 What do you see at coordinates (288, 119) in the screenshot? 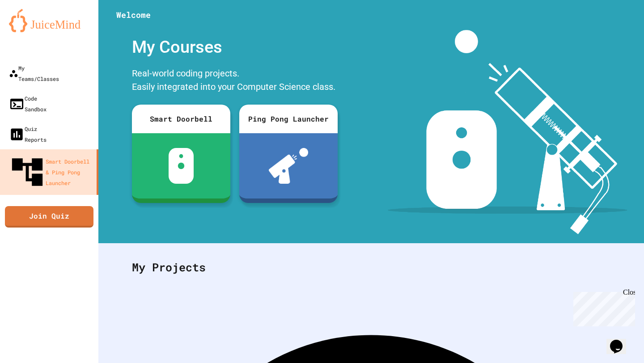
I see `div: Ping Pong Launcher` at bounding box center [288, 119].